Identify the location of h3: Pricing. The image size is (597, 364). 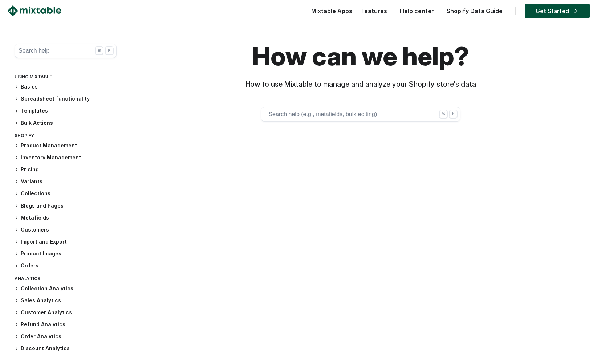
(65, 169).